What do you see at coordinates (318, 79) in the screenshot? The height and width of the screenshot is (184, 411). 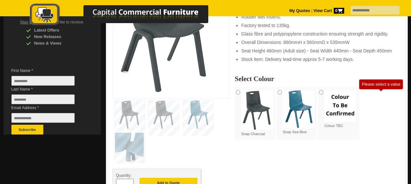 I see `h2: Select Colour` at bounding box center [318, 79].